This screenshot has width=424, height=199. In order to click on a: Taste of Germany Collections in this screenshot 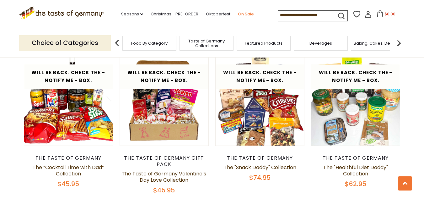, I will do `click(206, 43)`.